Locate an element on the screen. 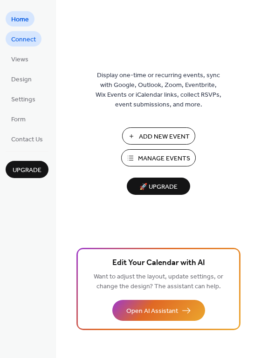 This screenshot has width=261, height=358. span: Contact Us is located at coordinates (27, 140).